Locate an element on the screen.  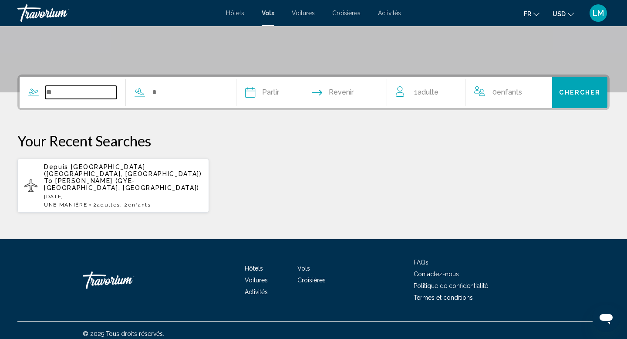
span: , 2 is located at coordinates (135, 205).